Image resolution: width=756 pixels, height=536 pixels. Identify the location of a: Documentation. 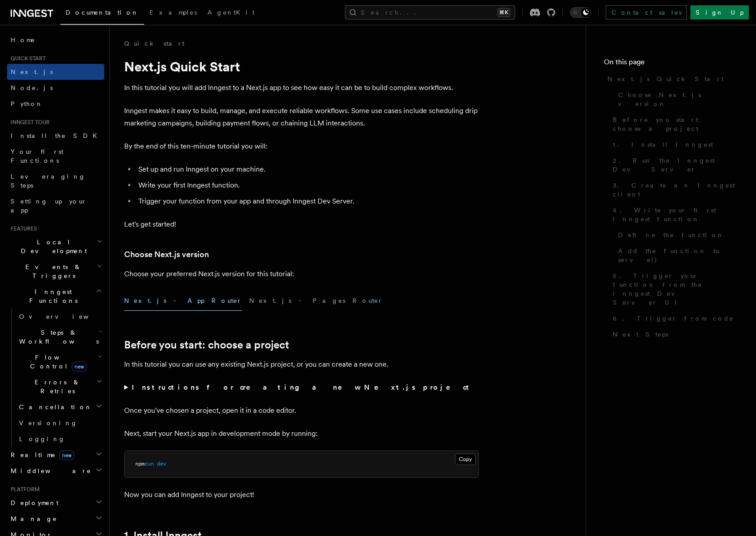
(102, 14).